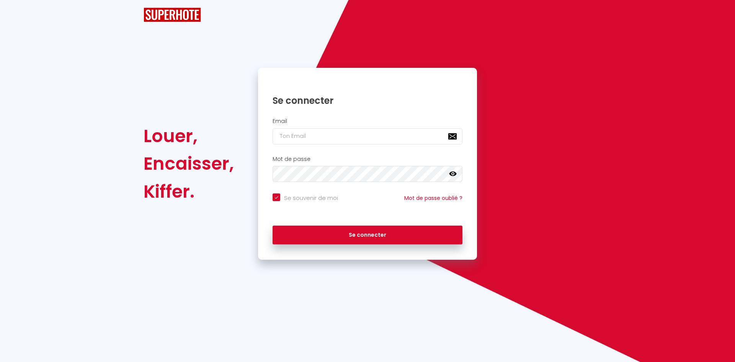  What do you see at coordinates (368, 235) in the screenshot?
I see `button: Se connecter` at bounding box center [368, 235].